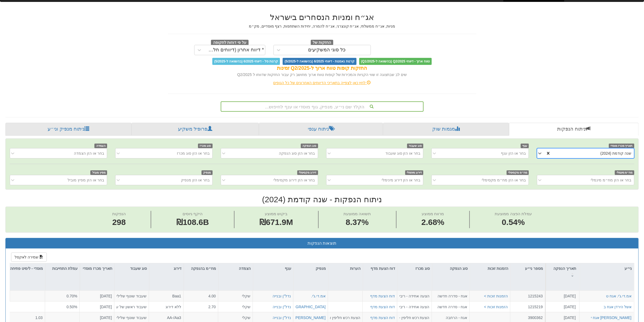 Image resolution: width=644 pixels, height=322 pixels. I want to click on a: ניתוח הנפקות, so click(574, 129).